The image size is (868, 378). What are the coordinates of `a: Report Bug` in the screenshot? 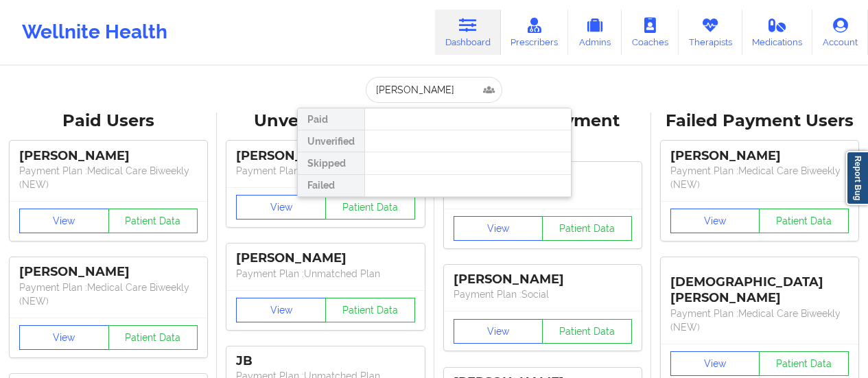 It's located at (857, 178).